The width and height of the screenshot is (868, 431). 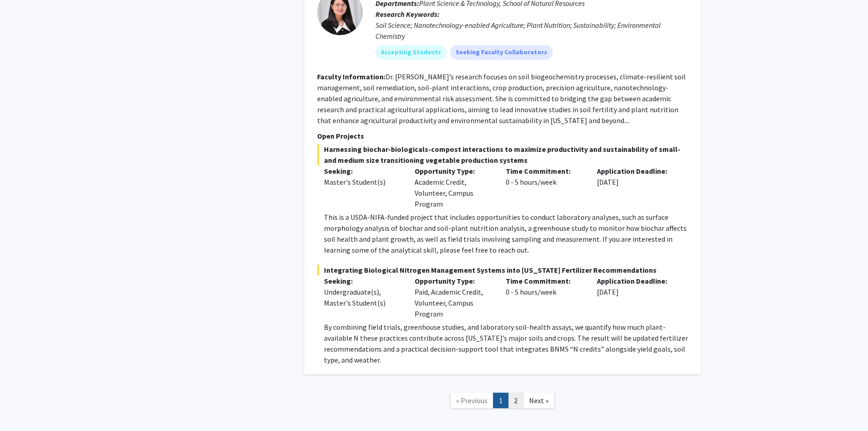 What do you see at coordinates (454, 188) in the screenshot?
I see `div: Academic Credit, Volunteer, Campus Program` at bounding box center [454, 188].